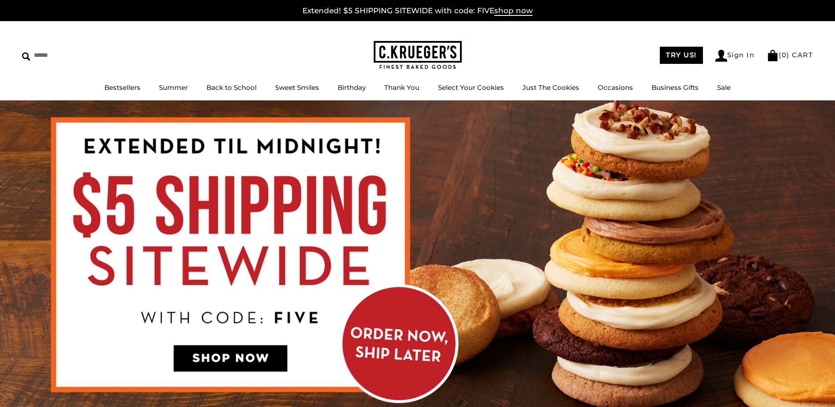  What do you see at coordinates (352, 87) in the screenshot?
I see `a: Birthday` at bounding box center [352, 87].